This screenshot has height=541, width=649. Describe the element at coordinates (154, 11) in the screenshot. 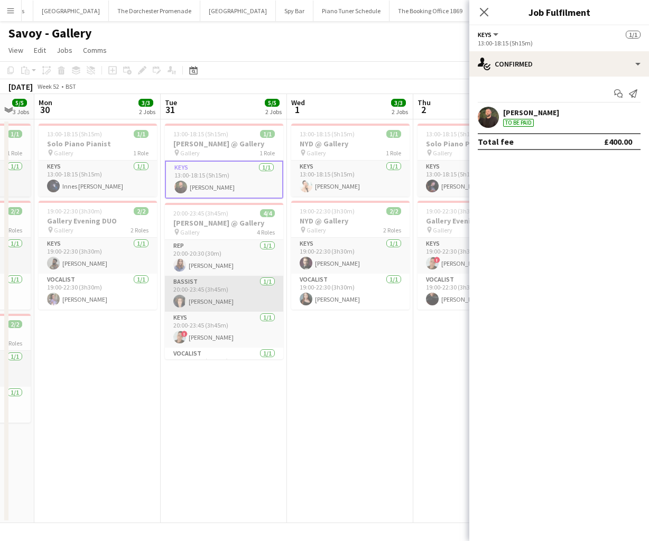

I see `button: The Dorchester Promenade` at that location.